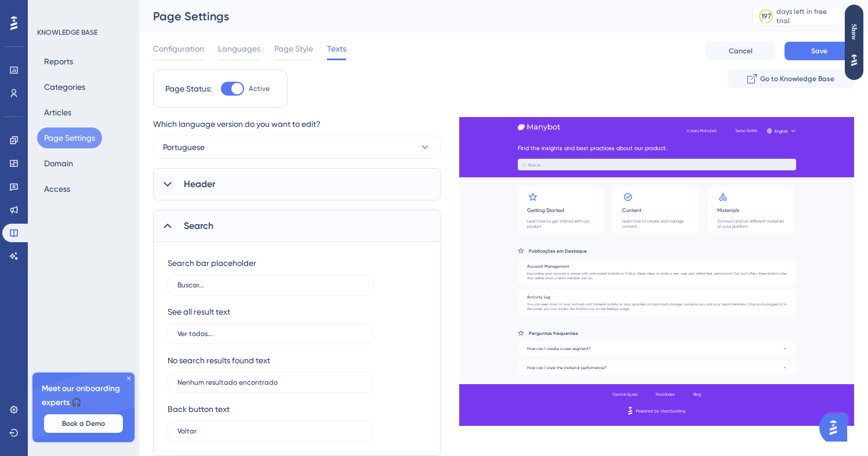 The width and height of the screenshot is (868, 456). I want to click on button: Guide, so click(168, 58).